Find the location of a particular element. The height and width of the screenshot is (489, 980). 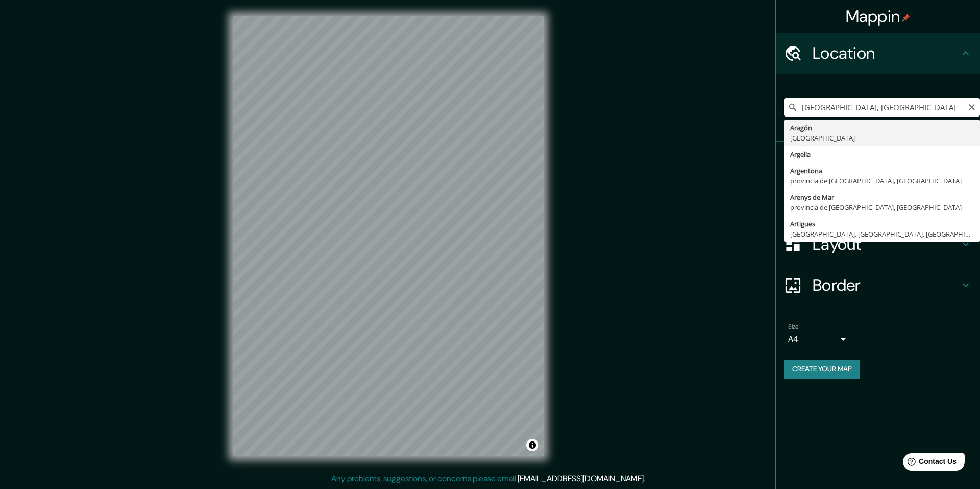

h4: Border is located at coordinates (886, 285).